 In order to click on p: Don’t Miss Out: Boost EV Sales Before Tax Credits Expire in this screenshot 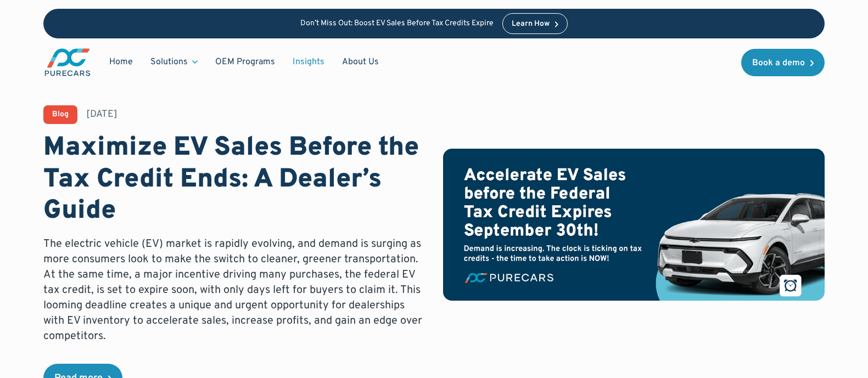, I will do `click(397, 24)`.